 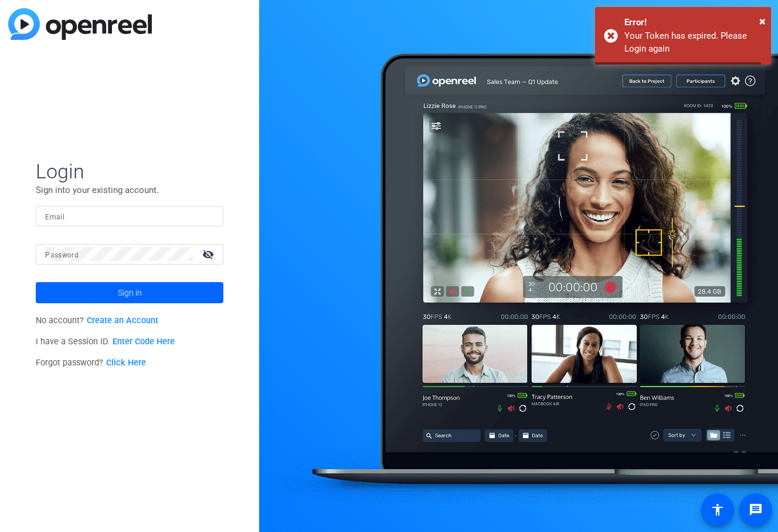 What do you see at coordinates (123, 320) in the screenshot?
I see `a: Create an Account` at bounding box center [123, 320].